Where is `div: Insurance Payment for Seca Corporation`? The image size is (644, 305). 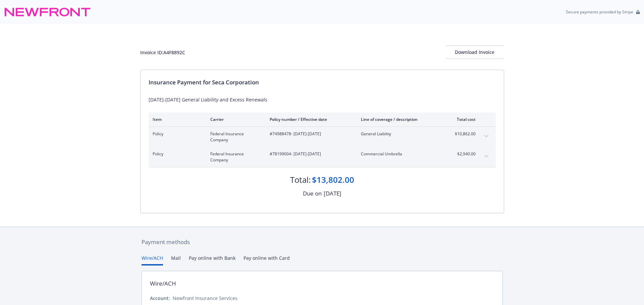
div: Insurance Payment for Seca Corporation is located at coordinates (322, 82).